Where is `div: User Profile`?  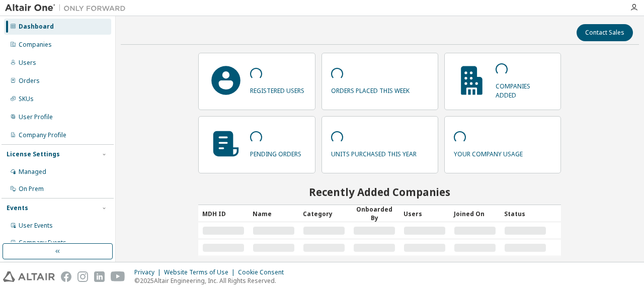
div: User Profile is located at coordinates (36, 117).